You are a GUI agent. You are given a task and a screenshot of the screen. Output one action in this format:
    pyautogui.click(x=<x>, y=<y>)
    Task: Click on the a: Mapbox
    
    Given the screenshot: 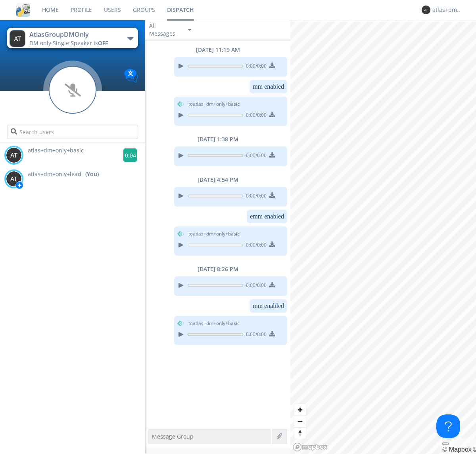 What is the action you would take?
    pyautogui.click(x=457, y=450)
    